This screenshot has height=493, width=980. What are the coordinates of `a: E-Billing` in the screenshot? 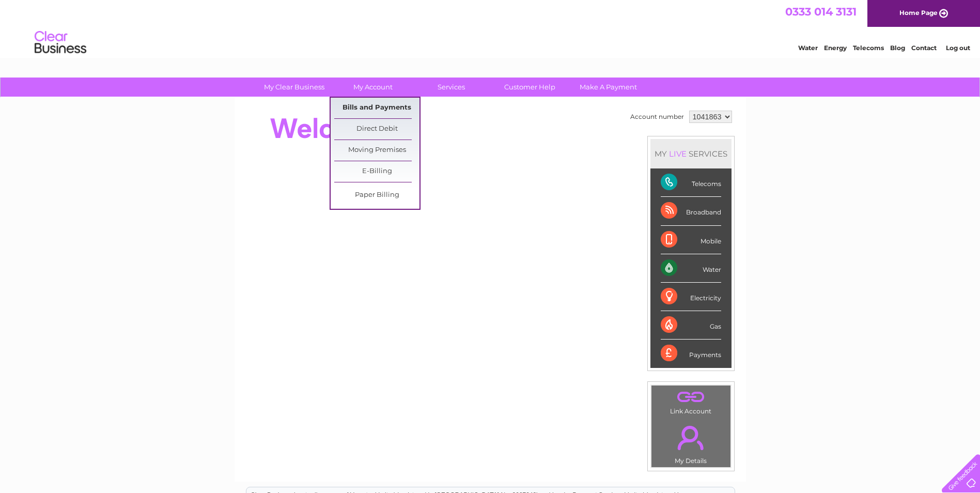 It's located at (376, 171).